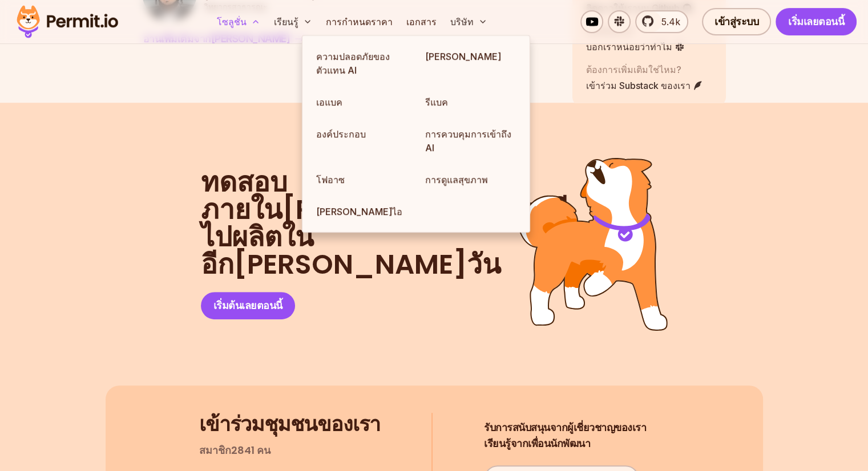  I want to click on font: อ่านเพิ่มเติมจาก, so click(177, 38).